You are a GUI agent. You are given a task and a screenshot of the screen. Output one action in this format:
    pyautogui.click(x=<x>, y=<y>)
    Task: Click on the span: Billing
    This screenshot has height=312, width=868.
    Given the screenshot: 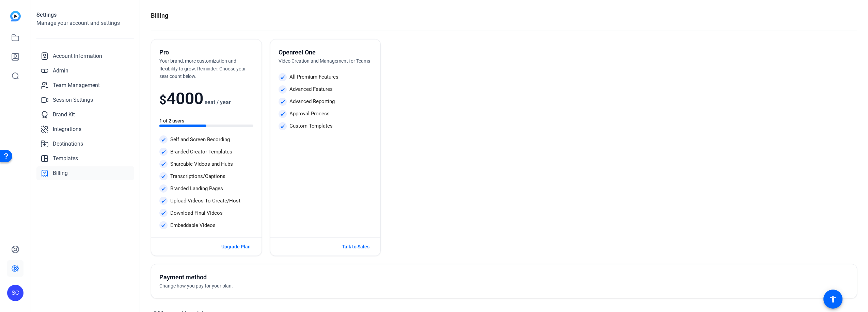 What is the action you would take?
    pyautogui.click(x=60, y=173)
    